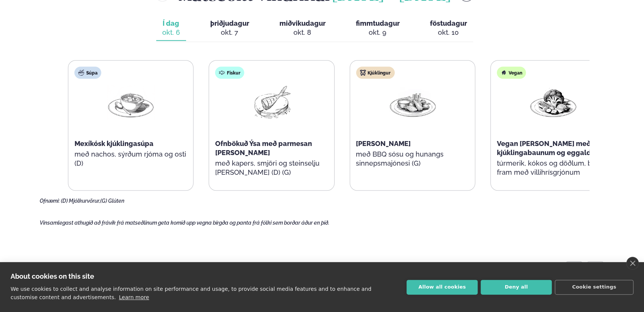 The height and width of the screenshot is (312, 644). What do you see at coordinates (448, 28) in the screenshot?
I see `button: föstudagur okt. 10` at bounding box center [448, 28].